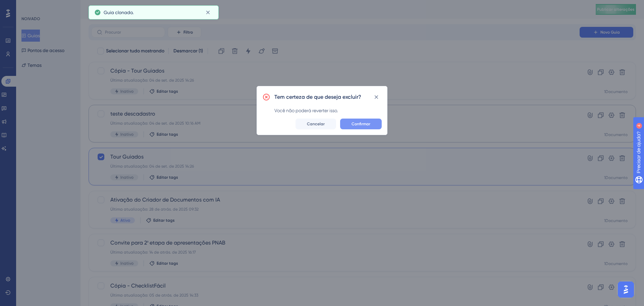 The image size is (644, 306). Describe the element at coordinates (317, 97) in the screenshot. I see `font: Tem certeza de que deseja excluir?` at that location.